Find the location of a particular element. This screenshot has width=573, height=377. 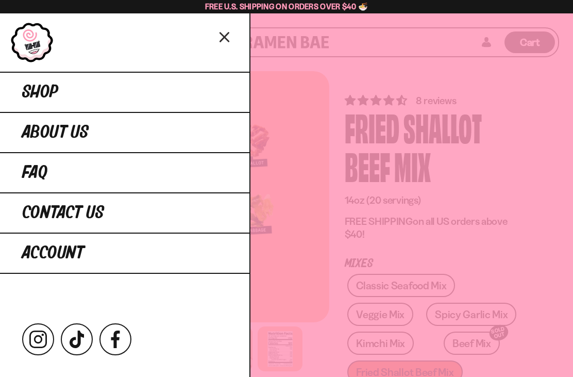

span: About Us is located at coordinates (55, 132).